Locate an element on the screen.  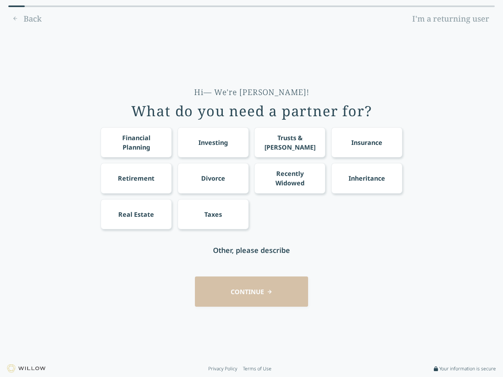
div: 0% complete is located at coordinates (17, 6).